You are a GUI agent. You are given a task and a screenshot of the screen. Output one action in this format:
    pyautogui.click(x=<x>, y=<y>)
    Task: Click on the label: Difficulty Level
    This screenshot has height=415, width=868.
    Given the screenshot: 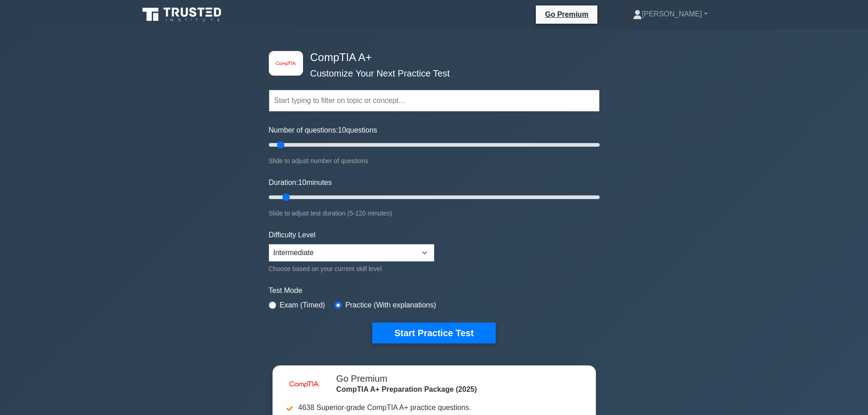 What is the action you would take?
    pyautogui.click(x=292, y=235)
    